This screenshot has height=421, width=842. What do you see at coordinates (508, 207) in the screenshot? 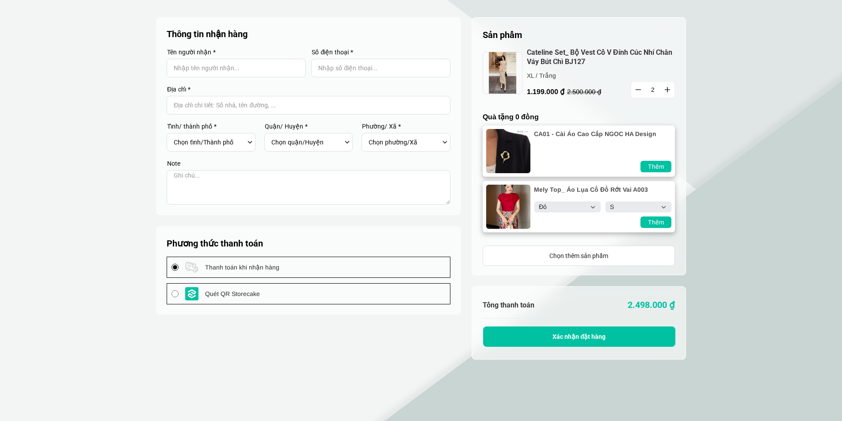
I see `img: png.png` at bounding box center [508, 207].